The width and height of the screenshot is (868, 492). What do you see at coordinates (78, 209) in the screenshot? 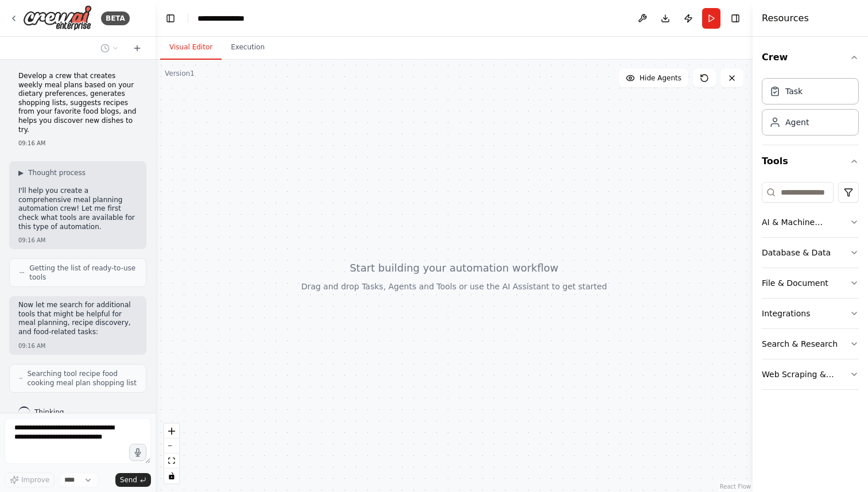
I see `p: I'll help you create a comprehensive meal planning automation crew! Let me first check what tools...` at bounding box center [78, 209].